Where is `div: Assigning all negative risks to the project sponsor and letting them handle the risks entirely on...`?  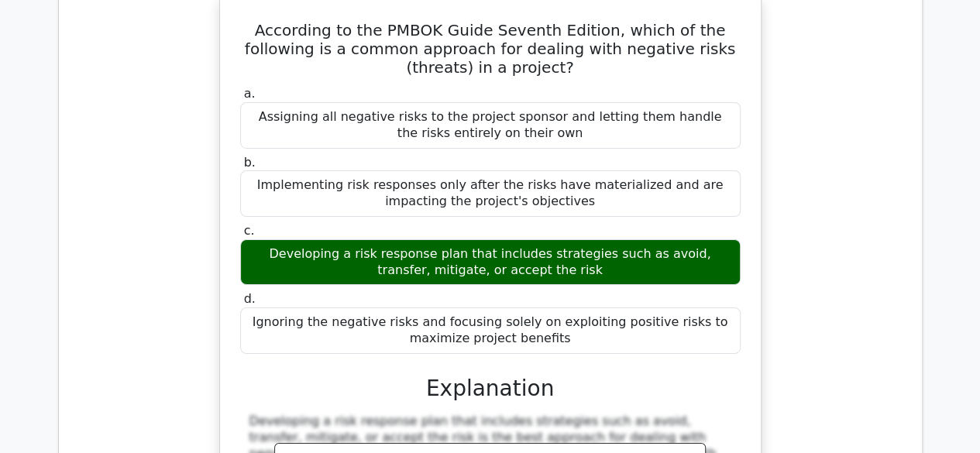
div: Assigning all negative risks to the project sponsor and letting them handle the risks entirely on... is located at coordinates (490, 126).